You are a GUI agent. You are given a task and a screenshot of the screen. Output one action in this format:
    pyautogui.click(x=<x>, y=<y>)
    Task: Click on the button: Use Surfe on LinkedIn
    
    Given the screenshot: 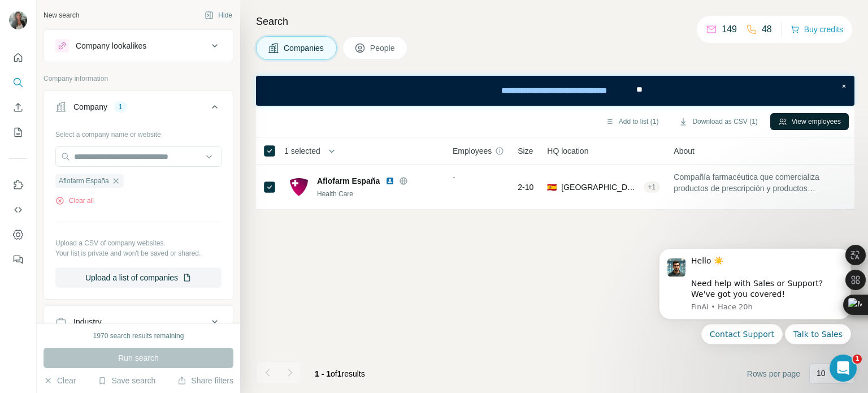 What is the action you would take?
    pyautogui.click(x=18, y=185)
    